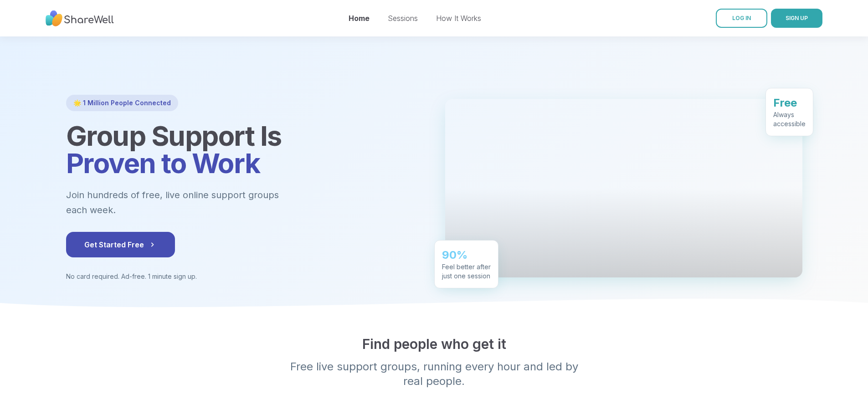 The height and width of the screenshot is (415, 868). I want to click on a: LOG IN, so click(741, 18).